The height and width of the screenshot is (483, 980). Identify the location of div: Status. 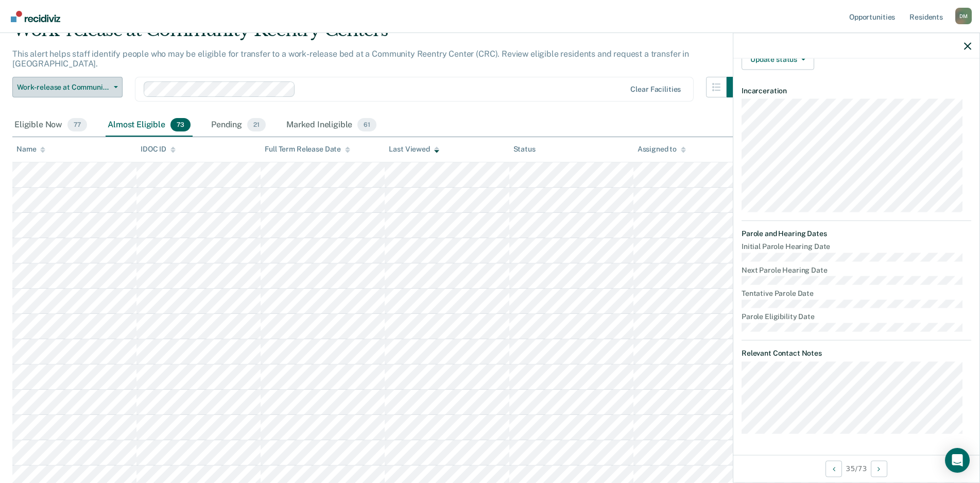
(524, 149).